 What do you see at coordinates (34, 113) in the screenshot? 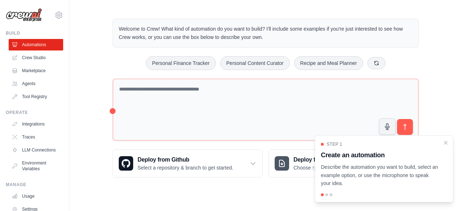
I see `div: Operate` at bounding box center [34, 113].